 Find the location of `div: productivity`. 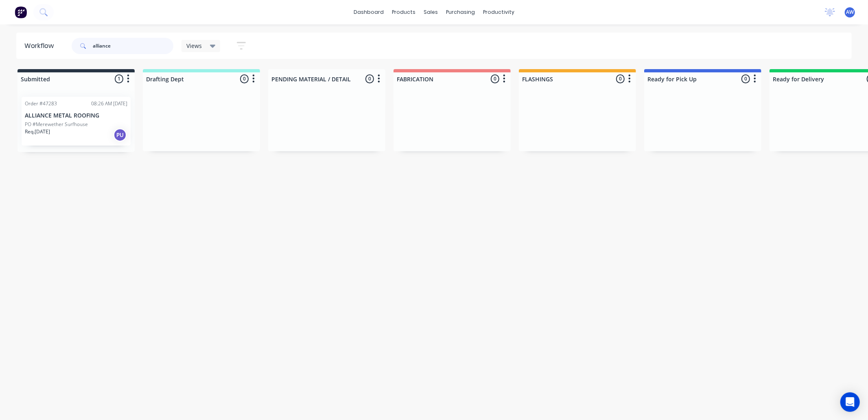

div: productivity is located at coordinates (498, 13).